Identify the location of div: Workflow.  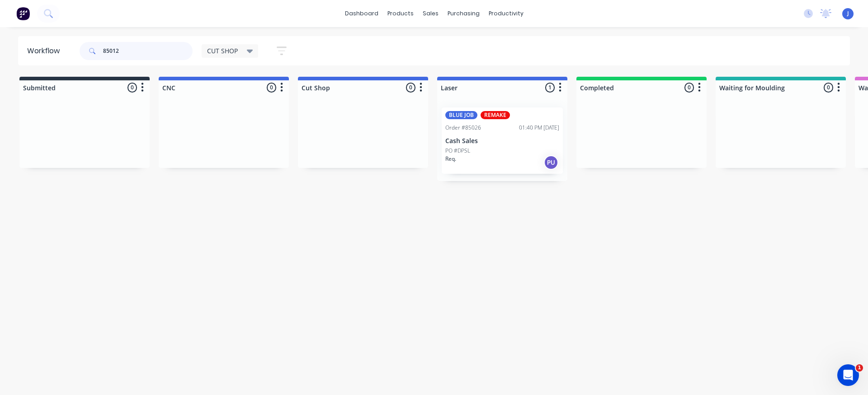
(46, 51).